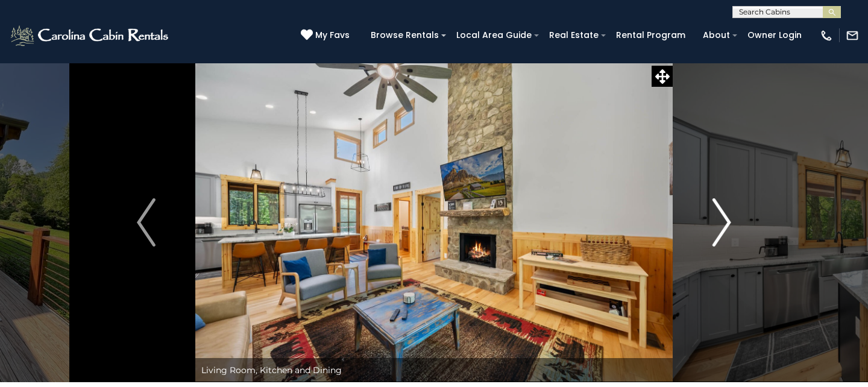  Describe the element at coordinates (651, 35) in the screenshot. I see `a: Rental Program` at that location.